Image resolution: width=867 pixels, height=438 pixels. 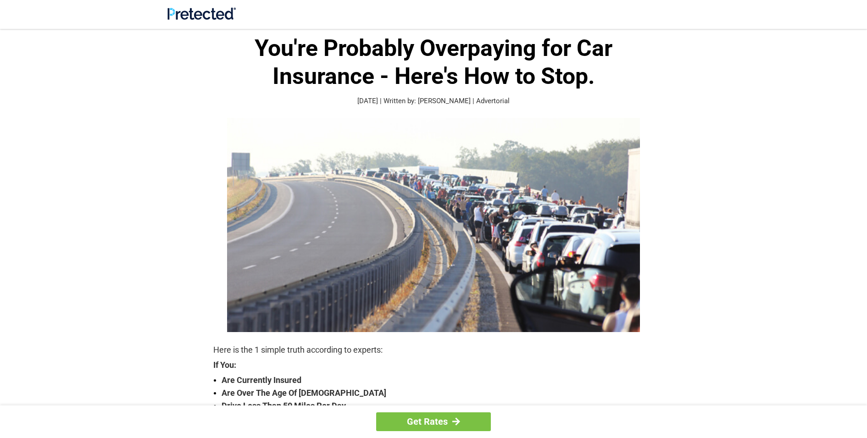 What do you see at coordinates (433, 62) in the screenshot?
I see `h1: You're Probably Overpaying for Car Insurance - Here's How to Stop.` at bounding box center [433, 62].